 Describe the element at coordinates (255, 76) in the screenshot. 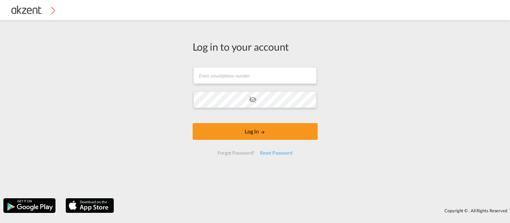

I see `input: Enter email/phone number` at that location.